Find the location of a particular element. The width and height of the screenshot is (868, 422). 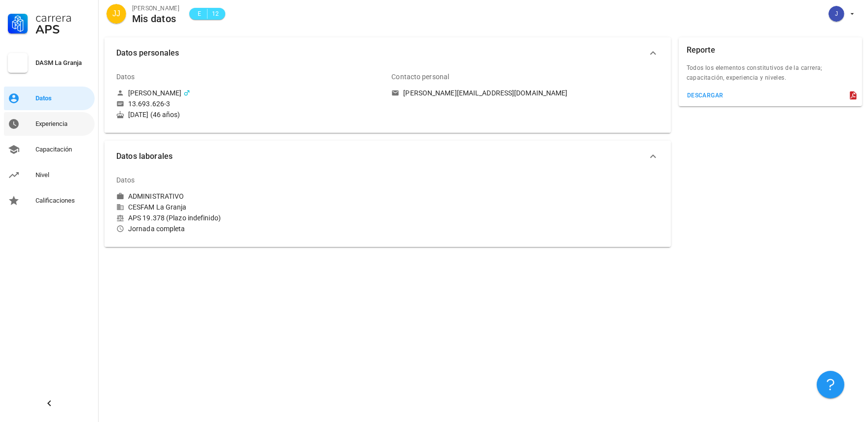

div: descargar is located at coordinates (705, 95).